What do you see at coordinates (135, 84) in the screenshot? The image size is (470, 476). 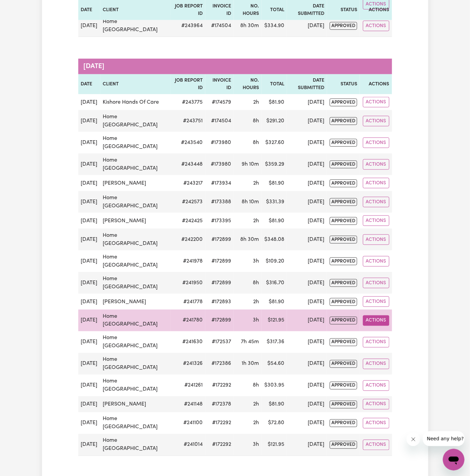 I see `th: Client` at bounding box center [135, 84].